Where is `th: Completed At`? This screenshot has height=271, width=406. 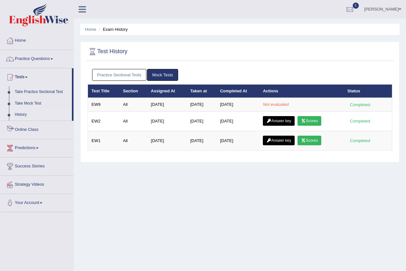 th: Completed At is located at coordinates (238, 91).